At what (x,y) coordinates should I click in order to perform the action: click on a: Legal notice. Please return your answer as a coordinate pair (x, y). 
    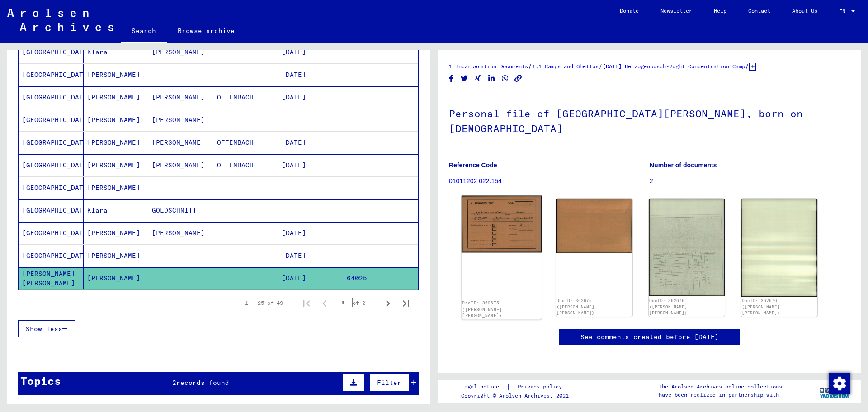
    Looking at the image, I should click on (484, 387).